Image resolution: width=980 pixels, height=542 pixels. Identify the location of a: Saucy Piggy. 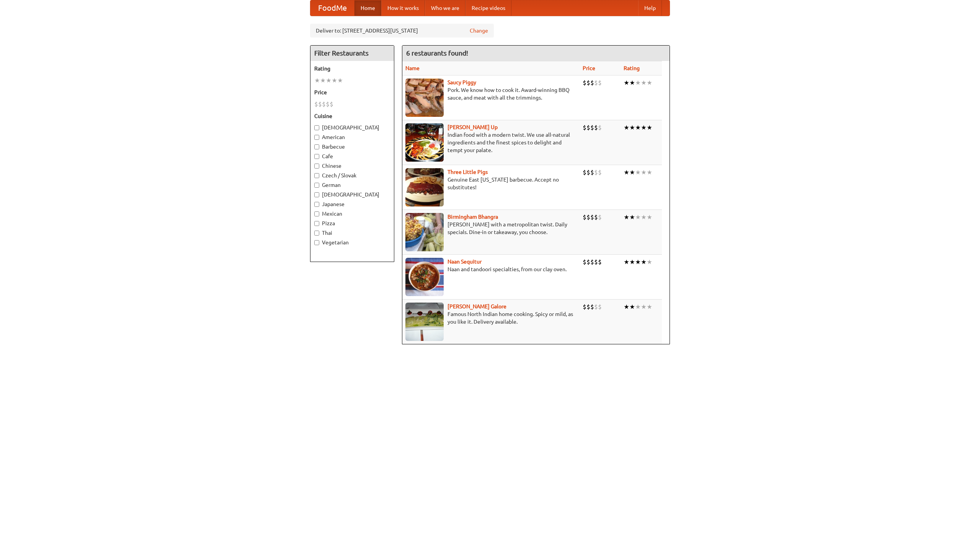
(461, 82).